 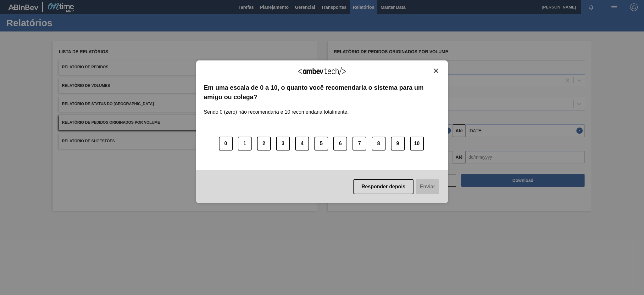 What do you see at coordinates (359, 143) in the screenshot?
I see `button: 7` at bounding box center [359, 143].